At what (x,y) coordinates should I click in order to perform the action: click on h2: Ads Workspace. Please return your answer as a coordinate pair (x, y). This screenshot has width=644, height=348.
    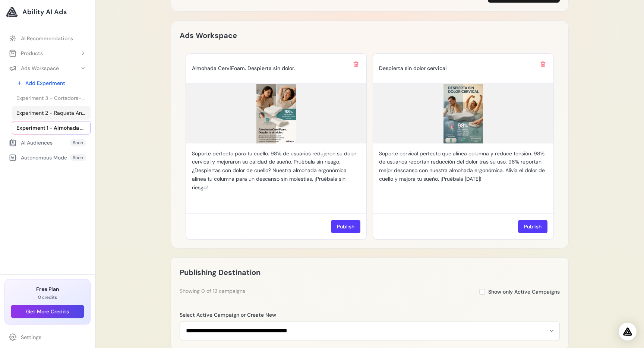
    Looking at the image, I should click on (208, 36).